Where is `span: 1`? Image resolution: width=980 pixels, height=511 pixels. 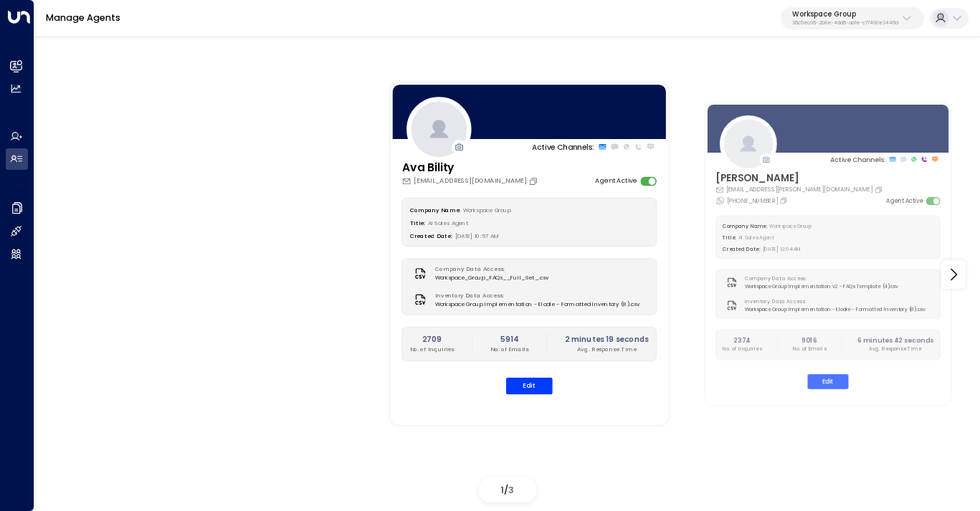 span: 1 is located at coordinates (502, 489).